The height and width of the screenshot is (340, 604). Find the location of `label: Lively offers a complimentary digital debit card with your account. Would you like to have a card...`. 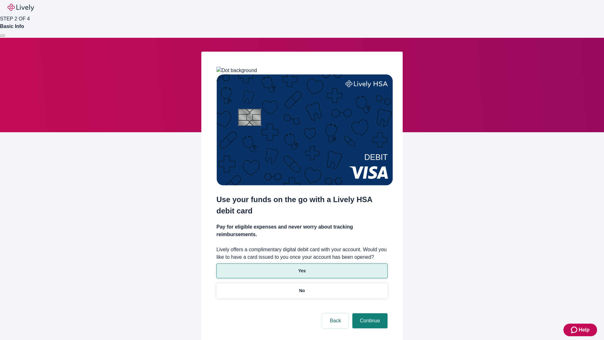

label: Lively offers a complimentary digital debit card with your account. Would you like to have a card... is located at coordinates (302, 253).